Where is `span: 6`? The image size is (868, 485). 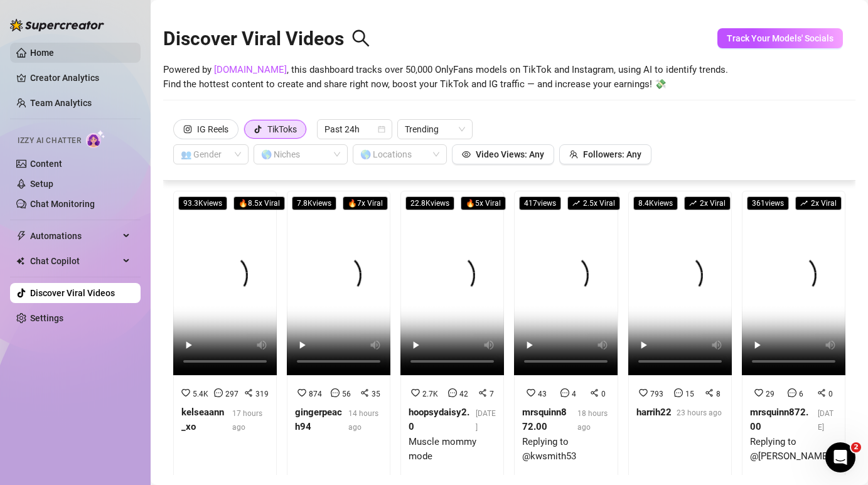
span: 6 is located at coordinates (801, 394).